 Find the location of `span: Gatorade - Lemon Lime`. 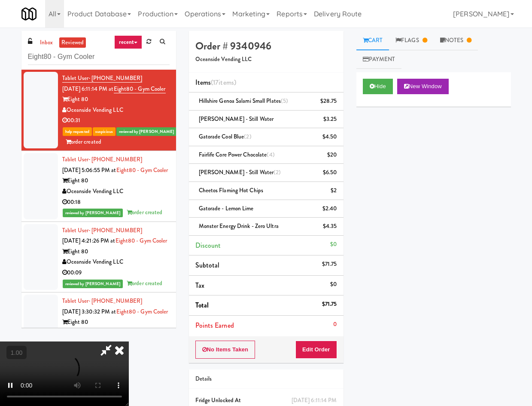

span: Gatorade - Lemon Lime is located at coordinates (227, 208).